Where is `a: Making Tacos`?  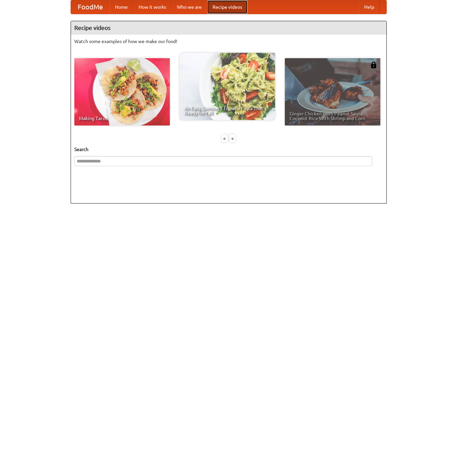
a: Making Tacos is located at coordinates (122, 92).